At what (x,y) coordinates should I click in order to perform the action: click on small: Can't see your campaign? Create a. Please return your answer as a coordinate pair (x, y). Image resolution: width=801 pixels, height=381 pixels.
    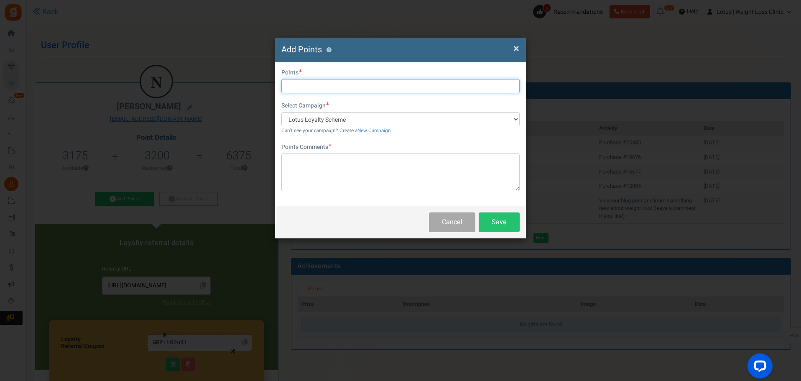
    Looking at the image, I should click on (336, 130).